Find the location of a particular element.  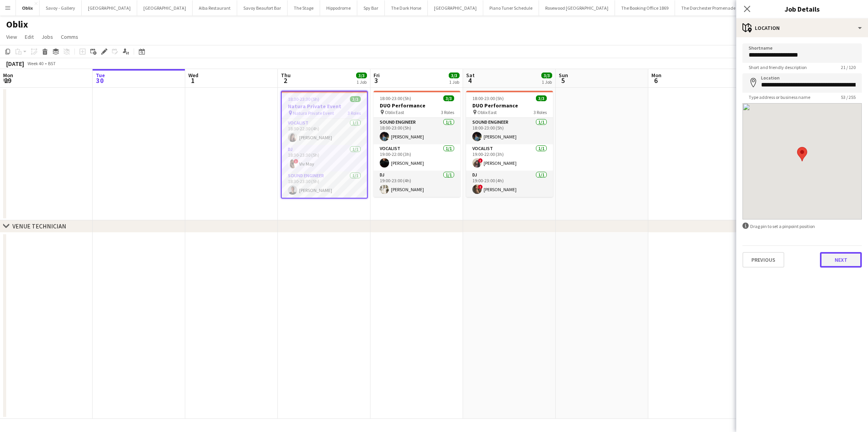

span: Comms is located at coordinates (70, 37).